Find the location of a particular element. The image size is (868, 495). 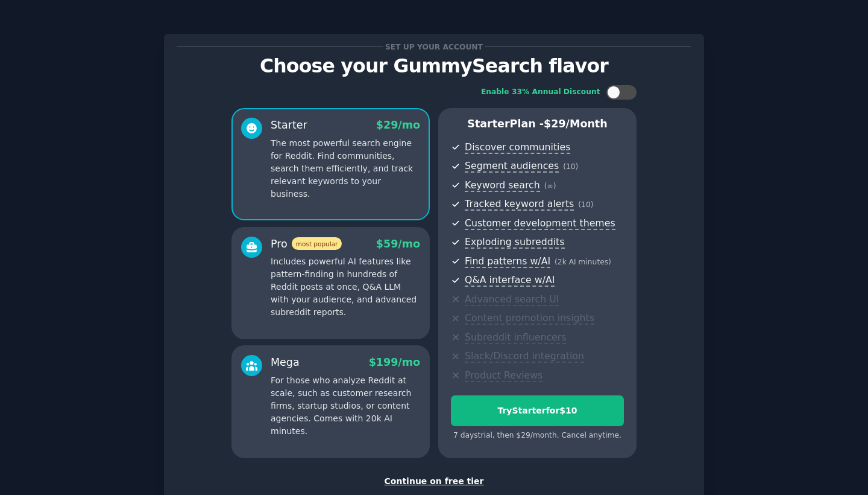

span: $ 29 /mo is located at coordinates (397, 125).